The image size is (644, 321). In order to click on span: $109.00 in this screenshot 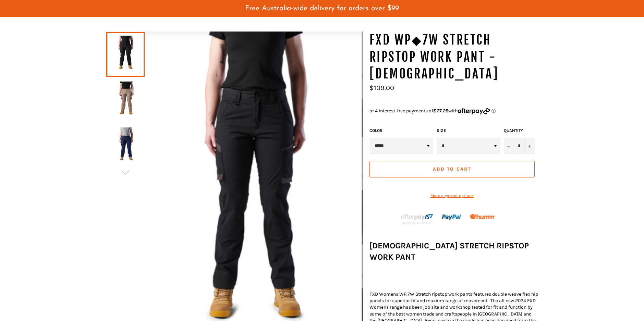, I will do `click(382, 88)`.